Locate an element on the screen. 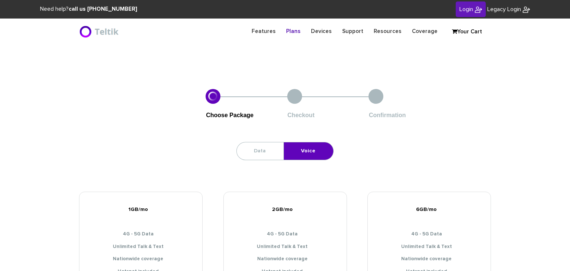 The image size is (570, 271). a: Plans is located at coordinates (293, 31).